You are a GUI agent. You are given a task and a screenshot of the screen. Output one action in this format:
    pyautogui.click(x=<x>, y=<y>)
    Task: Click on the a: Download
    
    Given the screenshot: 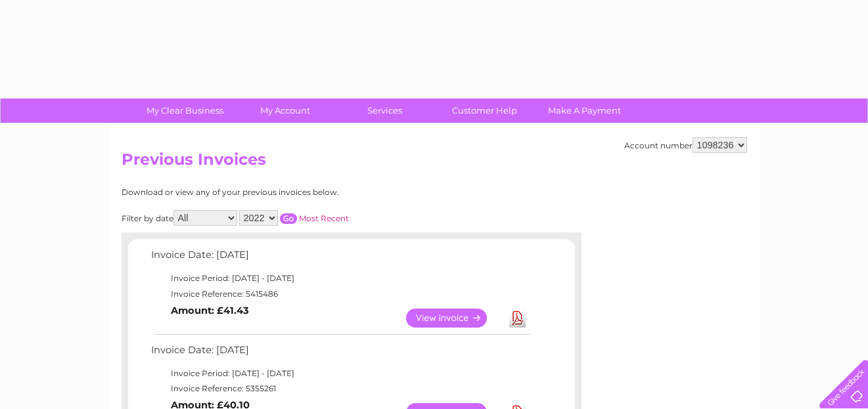 What is the action you would take?
    pyautogui.click(x=517, y=318)
    